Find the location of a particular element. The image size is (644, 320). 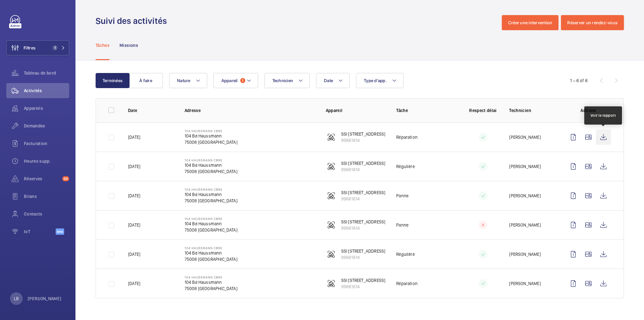

span: Filtres is located at coordinates (30, 48).